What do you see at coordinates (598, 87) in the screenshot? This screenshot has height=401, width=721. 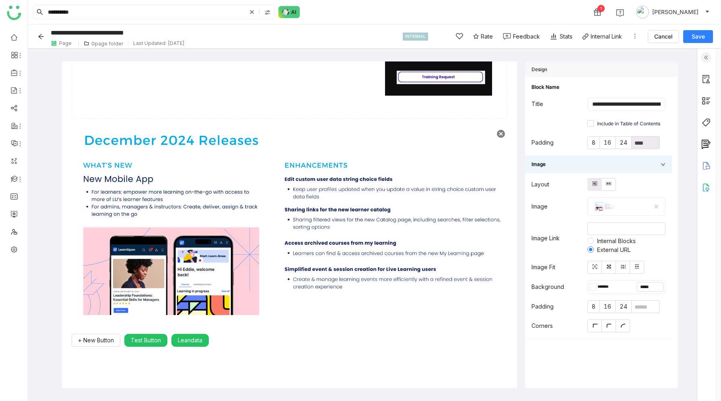 I see `div: Block Name` at bounding box center [598, 87].